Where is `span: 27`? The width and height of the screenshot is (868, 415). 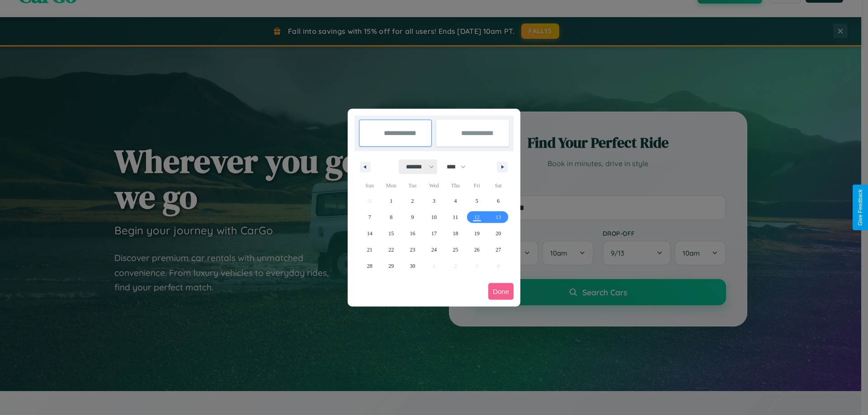 span: 27 is located at coordinates (498, 250).